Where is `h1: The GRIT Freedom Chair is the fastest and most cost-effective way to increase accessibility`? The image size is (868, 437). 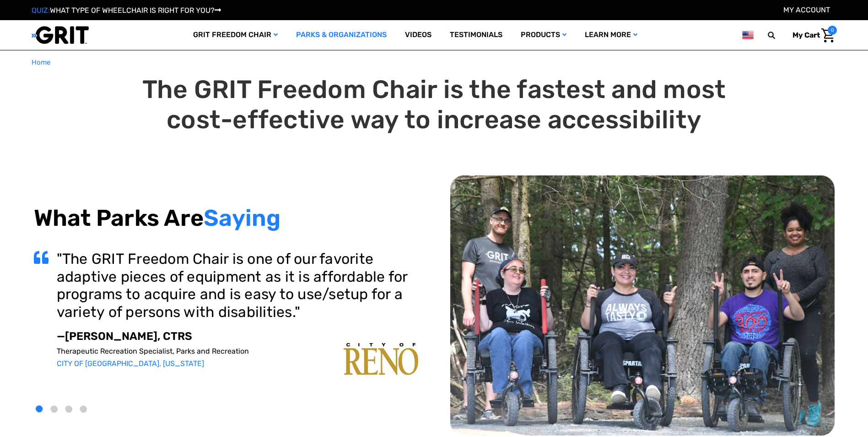
h1: The GRIT Freedom Chair is the fastest and most cost-effective way to increase accessibility is located at coordinates (434, 105).